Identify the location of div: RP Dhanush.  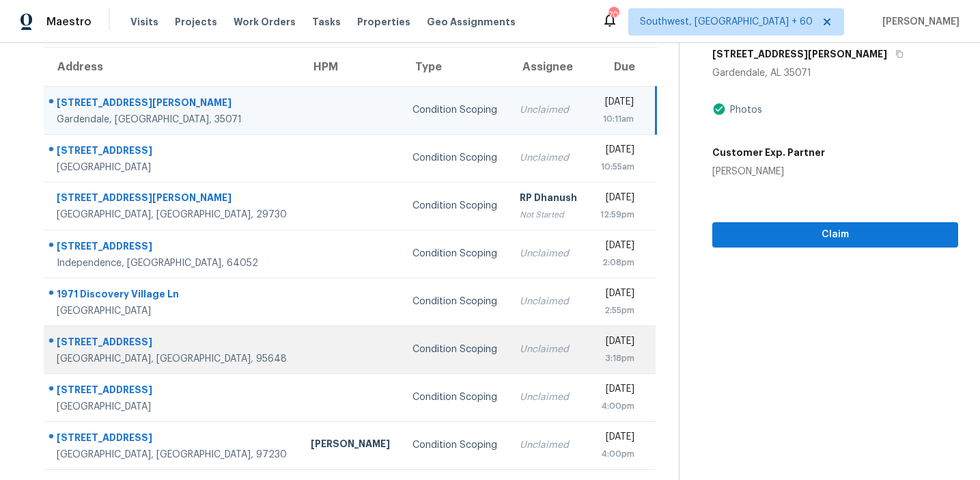
(548, 199).